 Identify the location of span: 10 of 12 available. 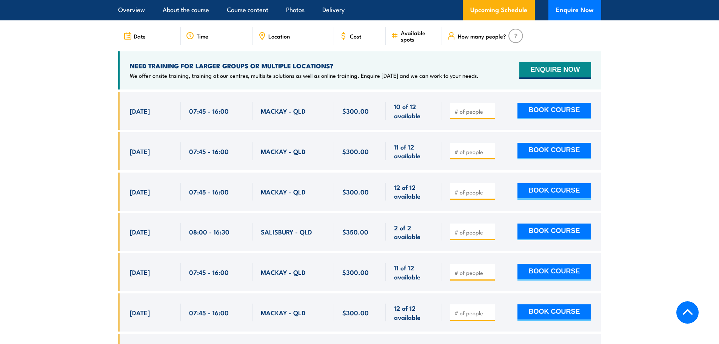
(414, 111).